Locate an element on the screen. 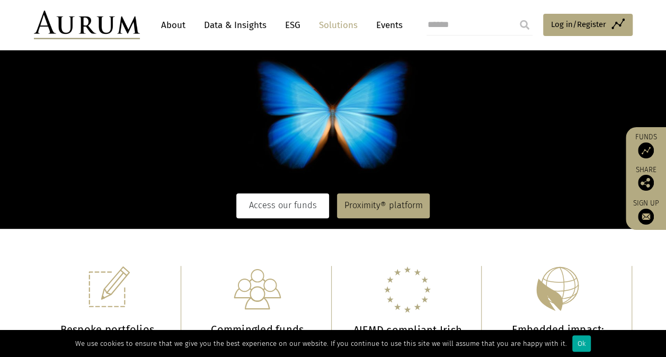 This screenshot has height=357, width=666. a: Data & Insights is located at coordinates (235, 25).